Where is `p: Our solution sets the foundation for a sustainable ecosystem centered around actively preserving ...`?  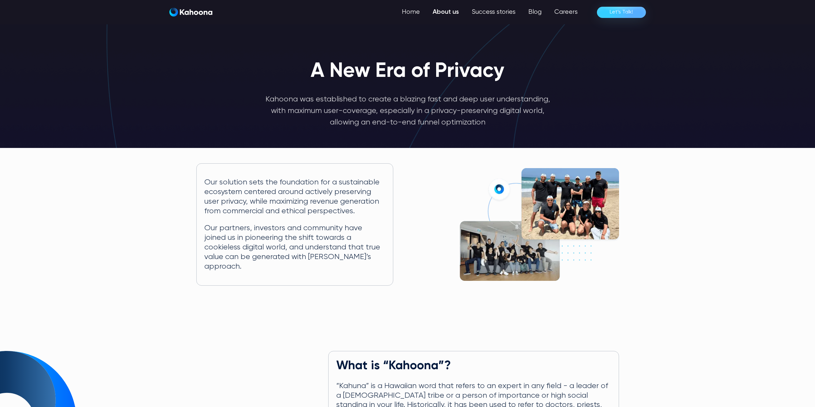
p: Our solution sets the foundation for a sustainable ecosystem centered around actively preserving ... is located at coordinates (295, 197).